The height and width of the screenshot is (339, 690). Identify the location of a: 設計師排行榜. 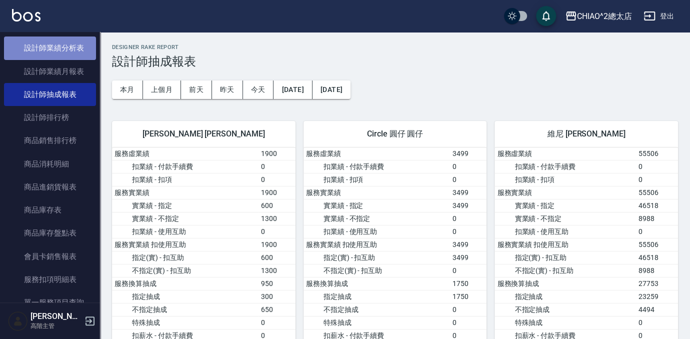
(50, 118).